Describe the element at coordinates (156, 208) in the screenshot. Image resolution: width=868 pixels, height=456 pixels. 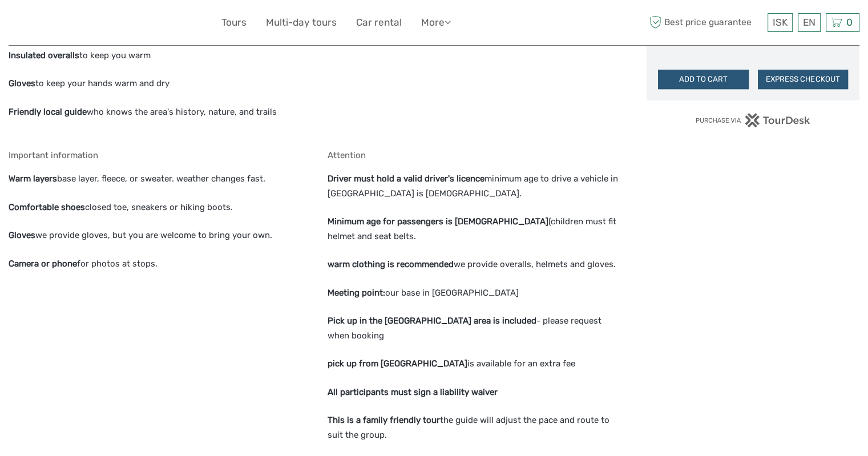
I see `p: closed toe, sneakers or hiking boots.` at that location.